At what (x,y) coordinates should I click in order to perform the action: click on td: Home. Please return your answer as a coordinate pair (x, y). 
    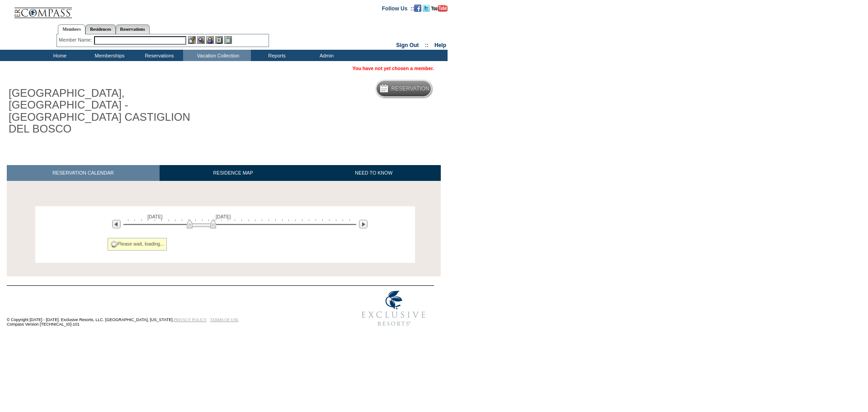
    Looking at the image, I should click on (59, 55).